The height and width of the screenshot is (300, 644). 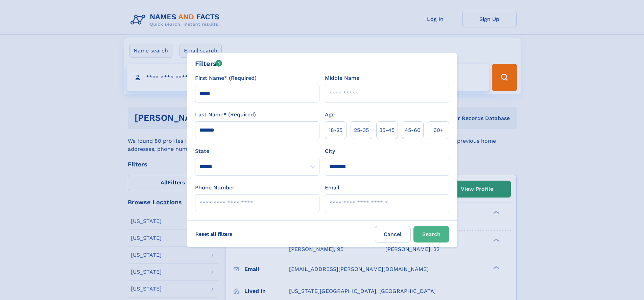 What do you see at coordinates (215, 188) in the screenshot?
I see `label: Phone Number` at bounding box center [215, 188].